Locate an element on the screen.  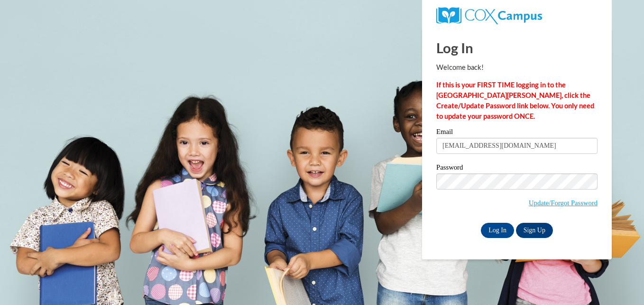
a: Update/Forgot Password is located at coordinates (563, 203).